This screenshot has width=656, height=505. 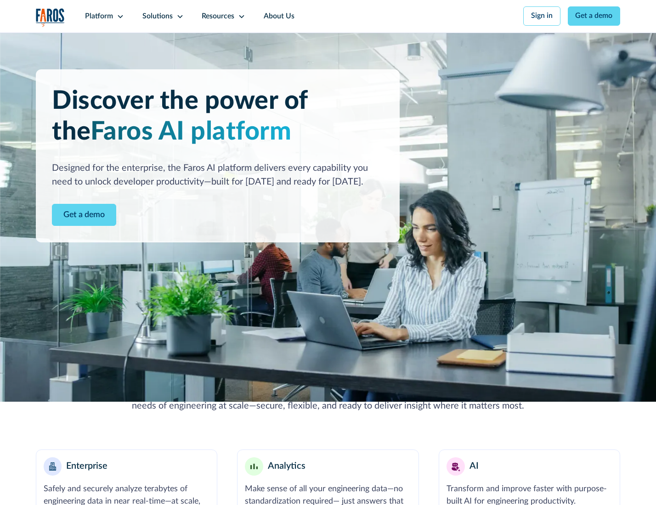 What do you see at coordinates (542, 16) in the screenshot?
I see `a: Sign in` at bounding box center [542, 16].